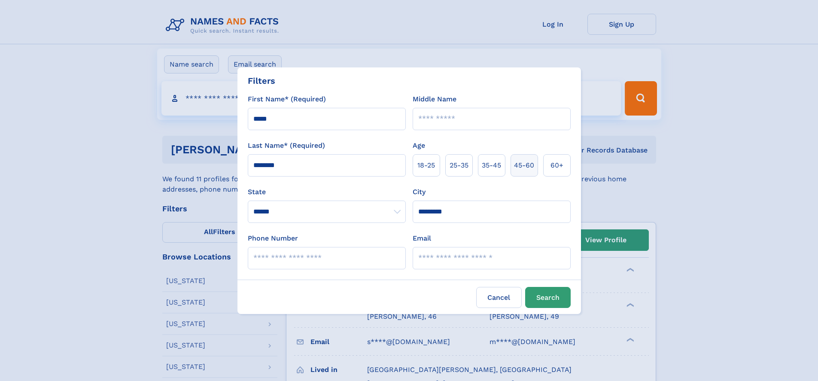 The height and width of the screenshot is (381, 818). I want to click on span: 45‑60, so click(524, 165).